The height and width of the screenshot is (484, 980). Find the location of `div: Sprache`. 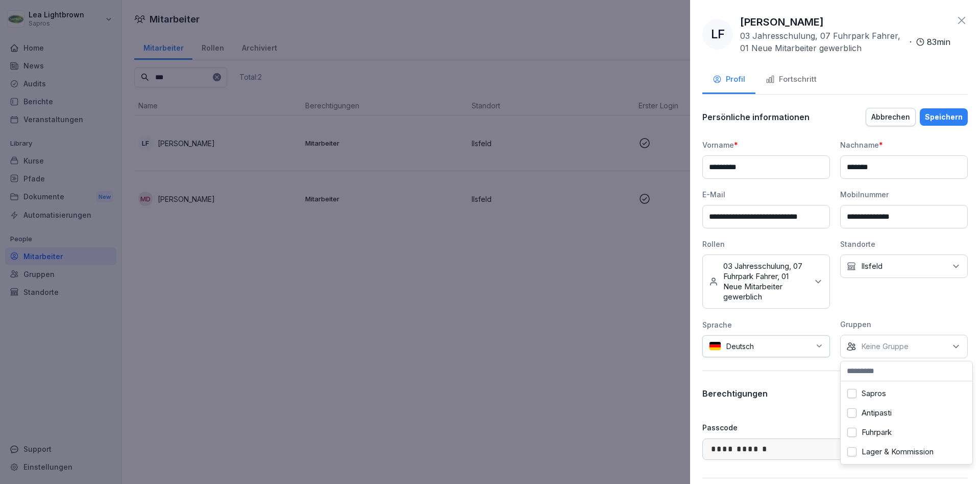

div: Sprache is located at coordinates (766, 325).